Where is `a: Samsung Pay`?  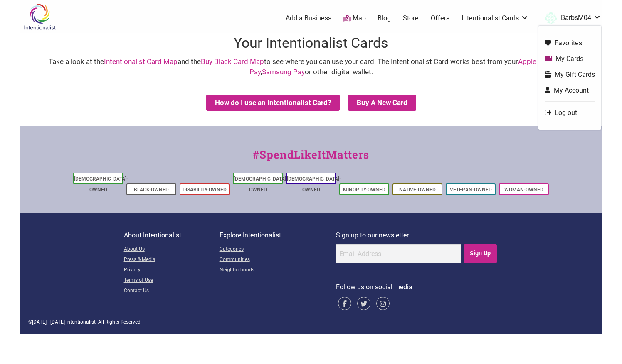
a: Samsung Pay is located at coordinates (283, 72).